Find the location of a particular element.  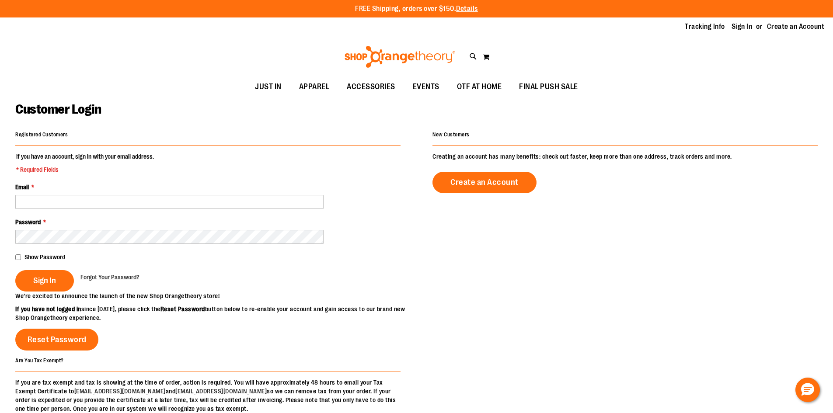

p: If you are tax exempt and tax is showing at the time of order, action is required. You will have ... is located at coordinates (208, 396).